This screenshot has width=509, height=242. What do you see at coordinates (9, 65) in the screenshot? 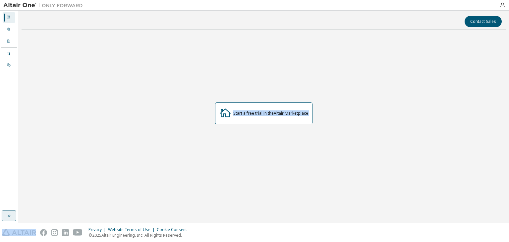
I see `div: On Prem` at bounding box center [9, 65].